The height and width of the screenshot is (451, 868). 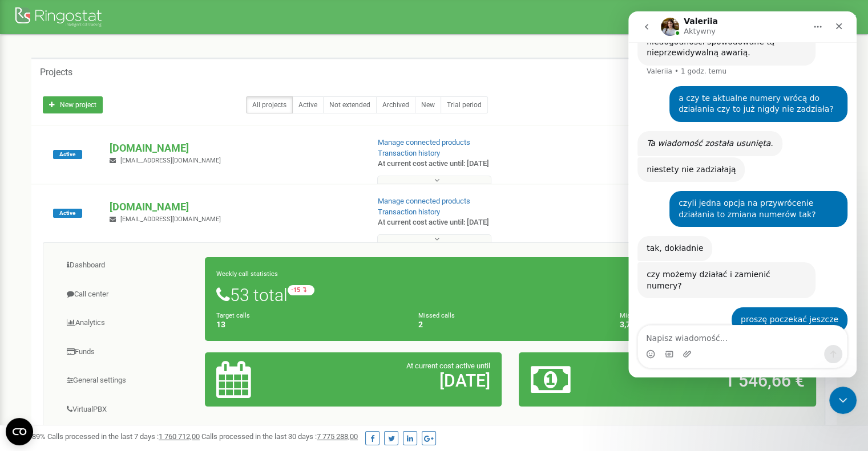 What do you see at coordinates (270, 105) in the screenshot?
I see `a: All projects` at bounding box center [270, 105].